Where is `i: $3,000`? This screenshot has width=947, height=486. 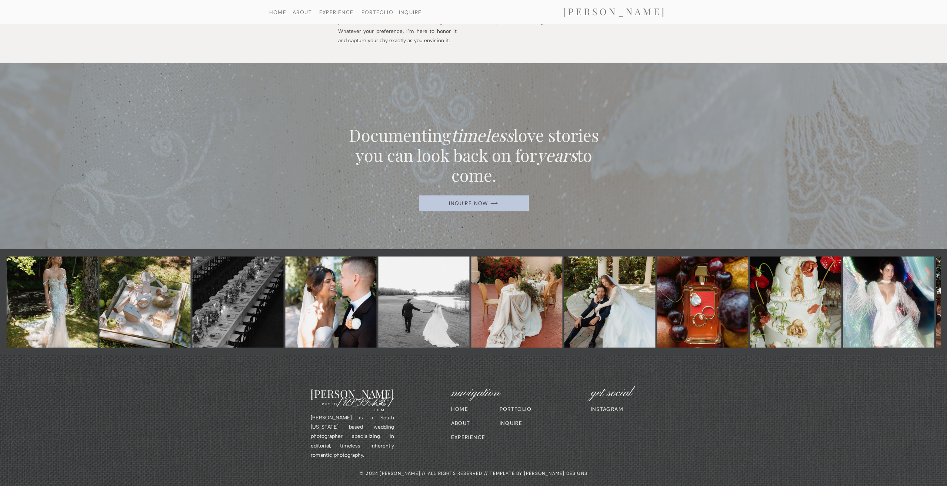 i: $3,000 is located at coordinates (318, 249).